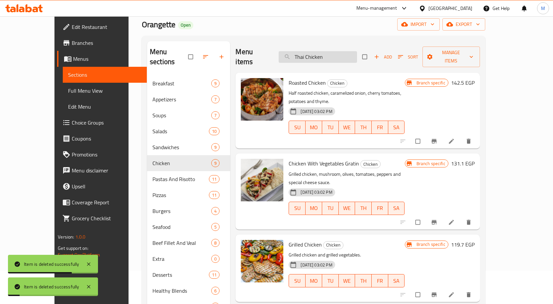  I want to click on span: Grilled Chicken, so click(305, 245).